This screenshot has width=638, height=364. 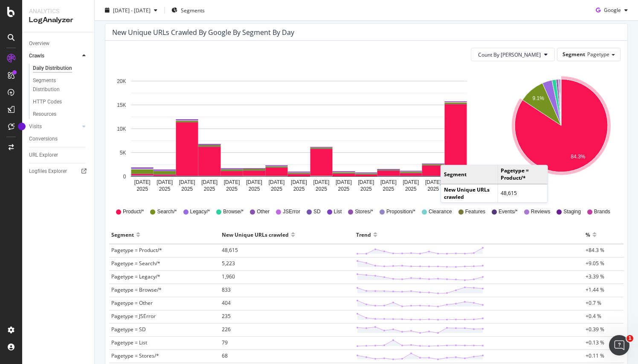 What do you see at coordinates (598, 54) in the screenshot?
I see `span: Pagetype` at bounding box center [598, 54].